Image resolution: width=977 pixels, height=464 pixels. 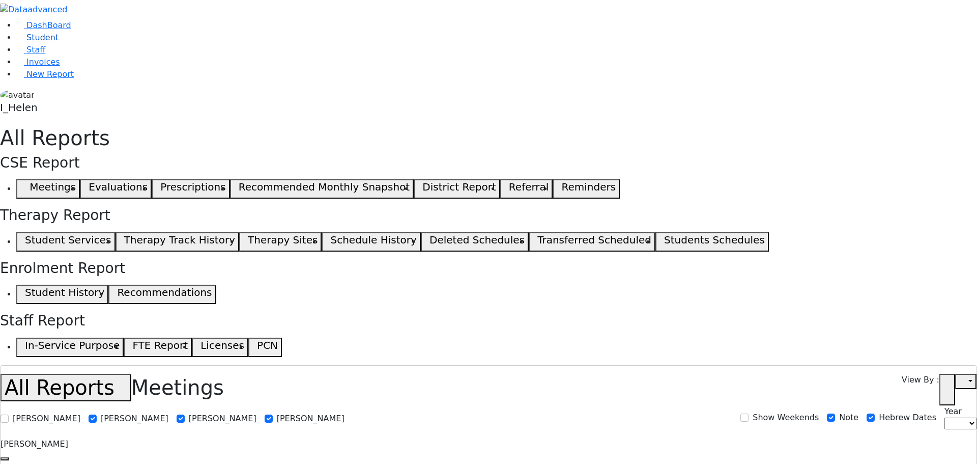 I want to click on h5: Licenses, so click(x=222, y=345).